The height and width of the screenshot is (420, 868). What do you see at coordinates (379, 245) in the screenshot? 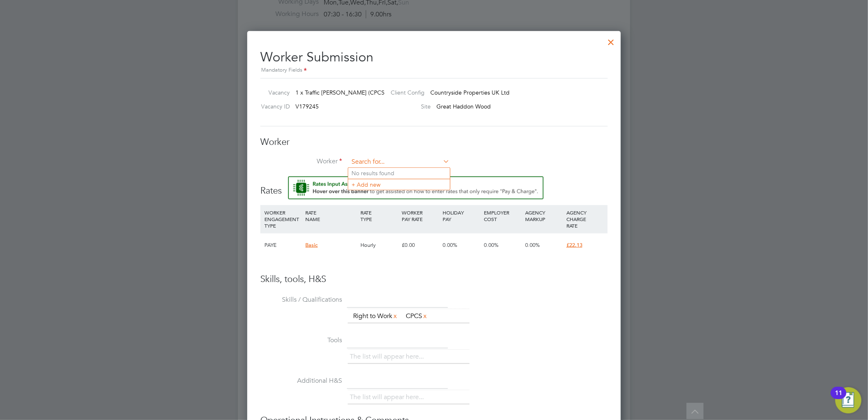
I see `div: Hourly` at bounding box center [379, 245].